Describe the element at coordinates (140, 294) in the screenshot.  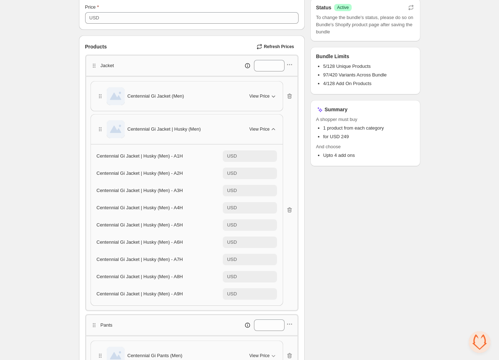
I see `span: Centennial Gi Jacket | Husky (Men) - A9H` at that location.